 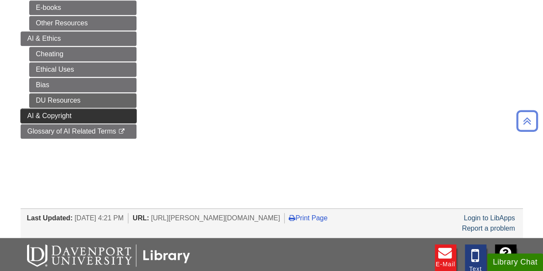 What do you see at coordinates (121, 131) in the screenshot?
I see `i: This link opens in a new window` at bounding box center [121, 131].